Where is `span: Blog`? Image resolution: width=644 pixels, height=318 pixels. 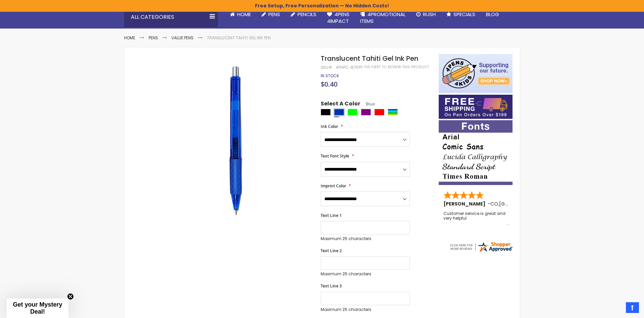 span: Blog is located at coordinates (492, 14).